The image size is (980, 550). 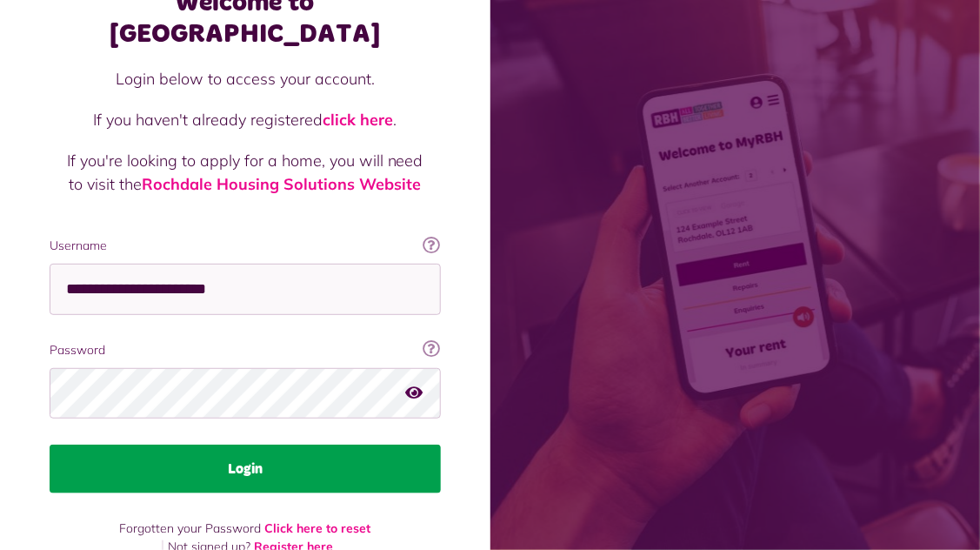 What do you see at coordinates (358, 119) in the screenshot?
I see `a: click here` at bounding box center [358, 119].